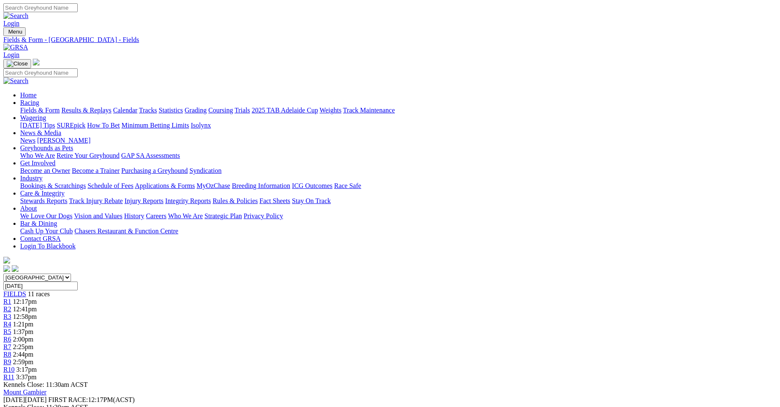 The image size is (780, 407). Describe the element at coordinates (7, 332) in the screenshot. I see `a: R5` at that location.